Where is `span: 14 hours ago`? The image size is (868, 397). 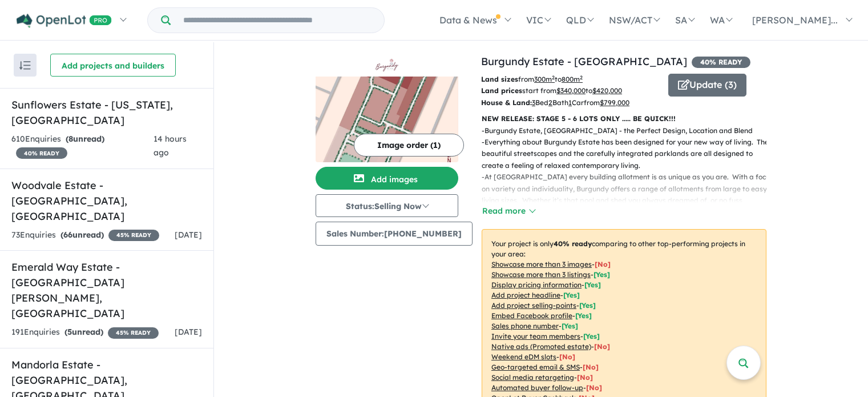 span: 14 hours ago is located at coordinates (170, 146).